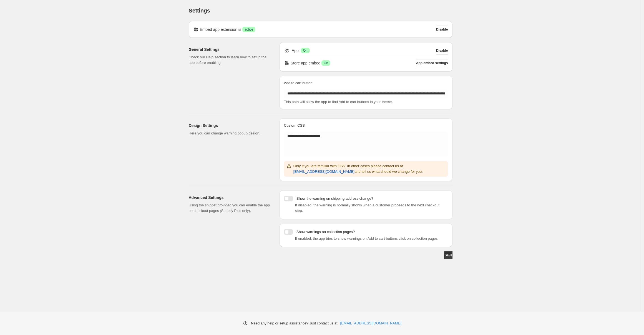  Describe the element at coordinates (367, 208) in the screenshot. I see `span: If disabled, the warning is normally shown when a customer proceeds to the next checkout step.` at that location.